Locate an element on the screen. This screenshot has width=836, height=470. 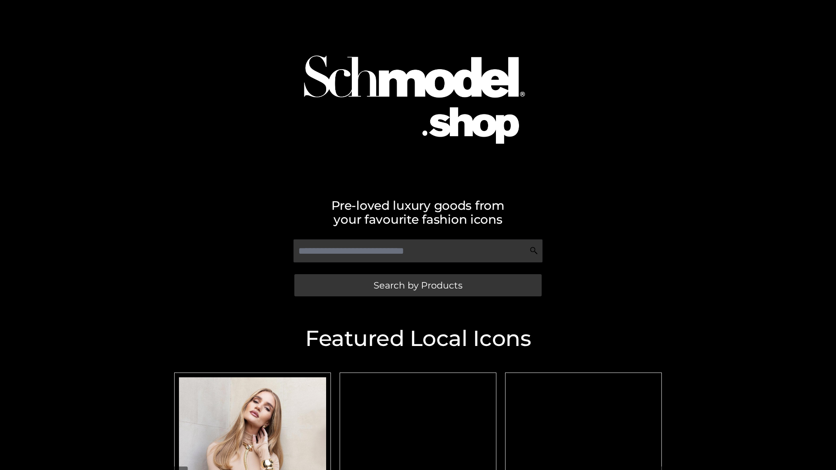
h2: Pre-loved luxury goods from your favourite fashion icons is located at coordinates (418, 212).